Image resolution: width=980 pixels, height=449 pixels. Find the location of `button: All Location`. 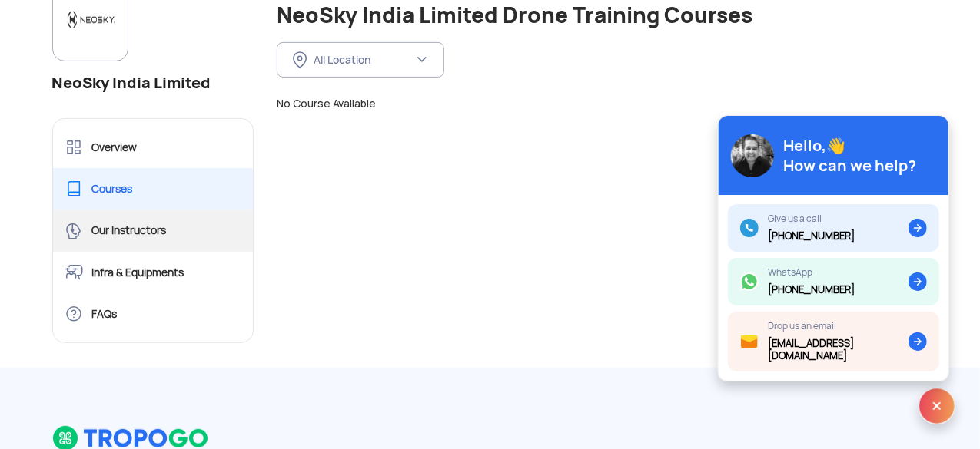

button: All Location is located at coordinates (360, 60).